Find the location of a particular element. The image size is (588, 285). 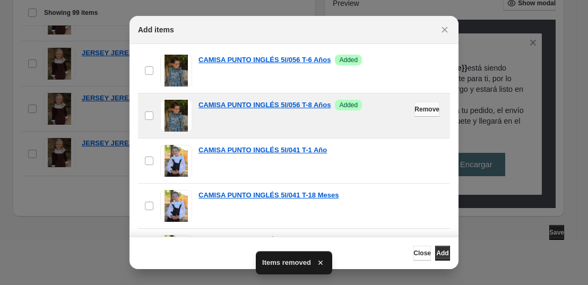

p: CAMISA PUNTO INGLÉS 5I/041 T-18 Meses is located at coordinates (268, 195).